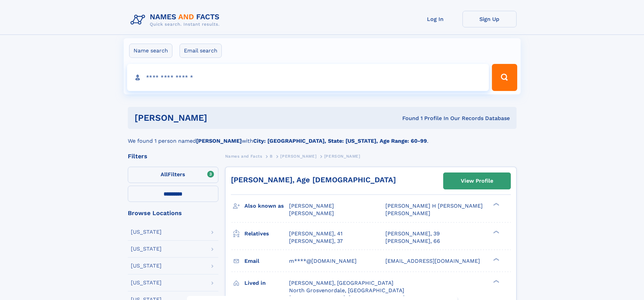 The height and width of the screenshot is (300, 644). I want to click on span: All, so click(164, 174).